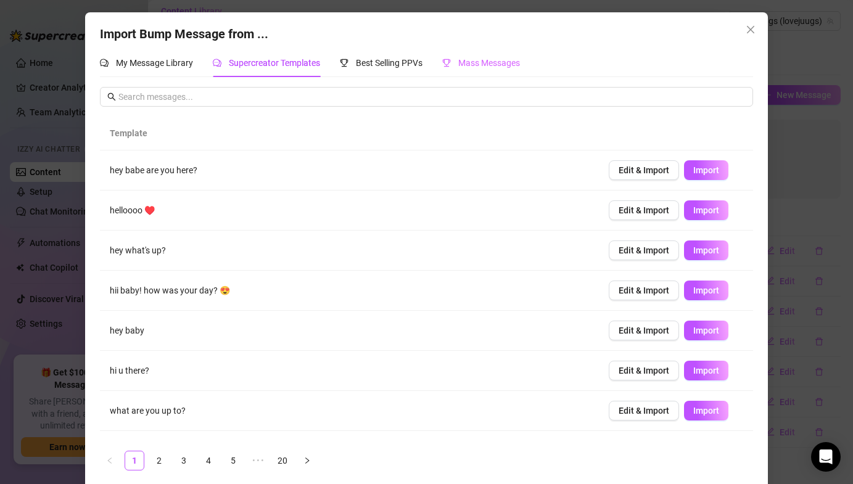  I want to click on a: 3, so click(184, 461).